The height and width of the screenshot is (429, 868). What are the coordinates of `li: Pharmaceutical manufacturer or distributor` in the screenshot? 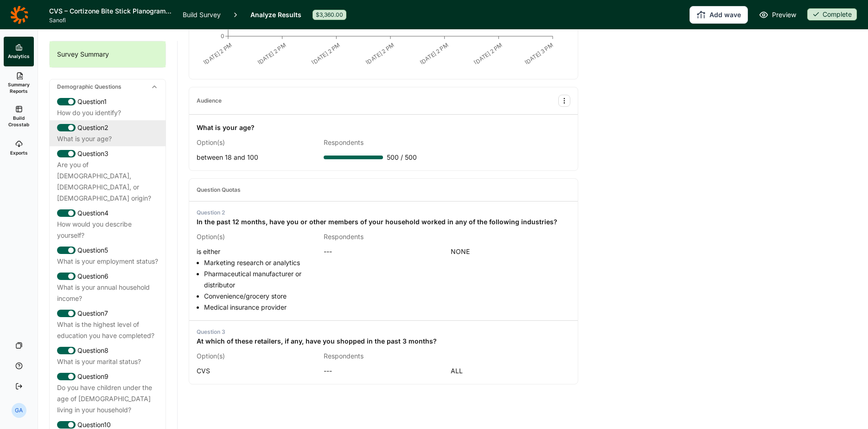 It's located at (260, 280).